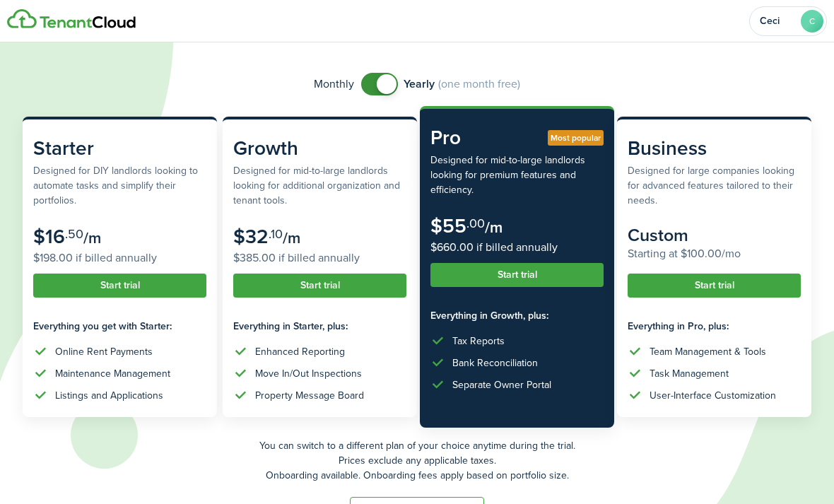 The image size is (834, 504). What do you see at coordinates (319, 326) in the screenshot?
I see `subscription-pricing-card-features-title: Everything in Starter, plus:` at bounding box center [319, 326].